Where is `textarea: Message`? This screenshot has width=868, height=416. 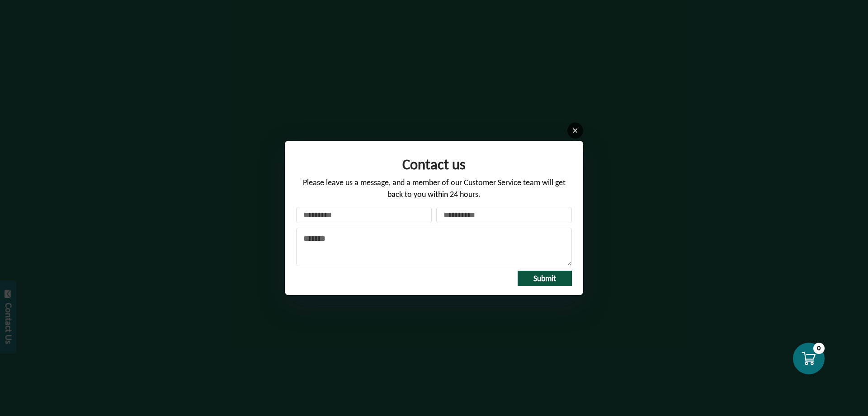
textarea: Message is located at coordinates (434, 247).